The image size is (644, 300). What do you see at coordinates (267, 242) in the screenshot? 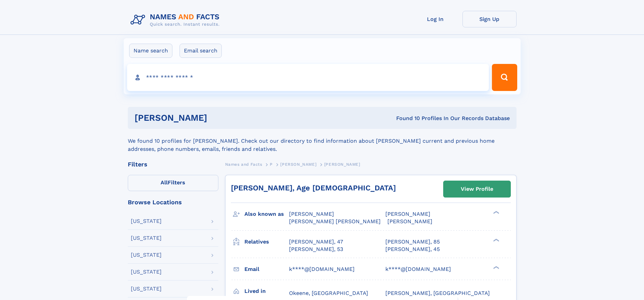
I see `h3: Relatives` at bounding box center [267, 242].